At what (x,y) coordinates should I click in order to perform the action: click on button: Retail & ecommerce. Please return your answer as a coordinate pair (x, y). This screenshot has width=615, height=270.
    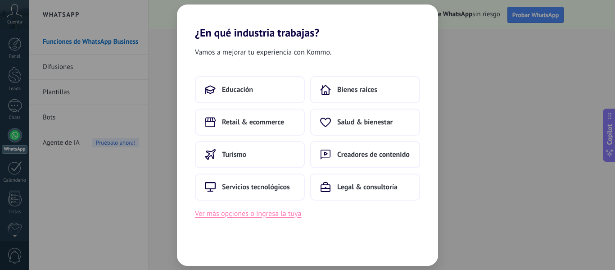
    Looking at the image, I should click on (250, 122).